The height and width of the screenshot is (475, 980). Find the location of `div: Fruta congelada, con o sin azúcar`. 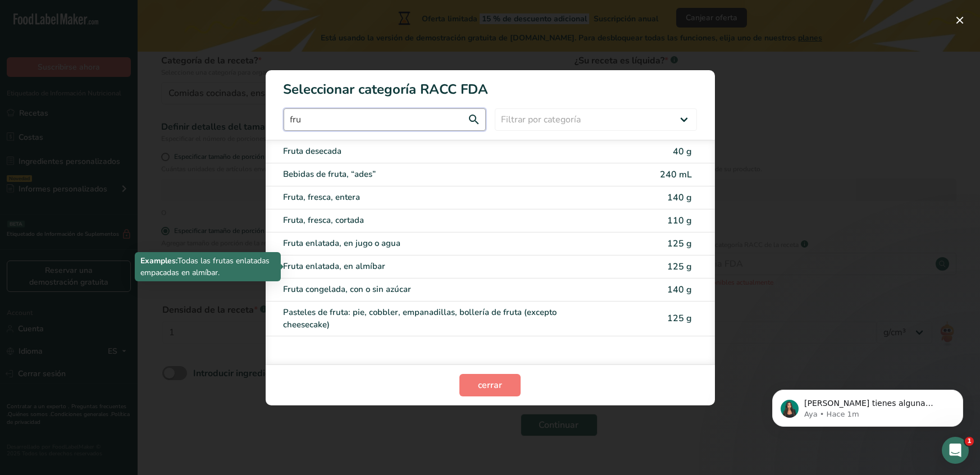

div: Fruta congelada, con o sin azúcar is located at coordinates (443, 289).